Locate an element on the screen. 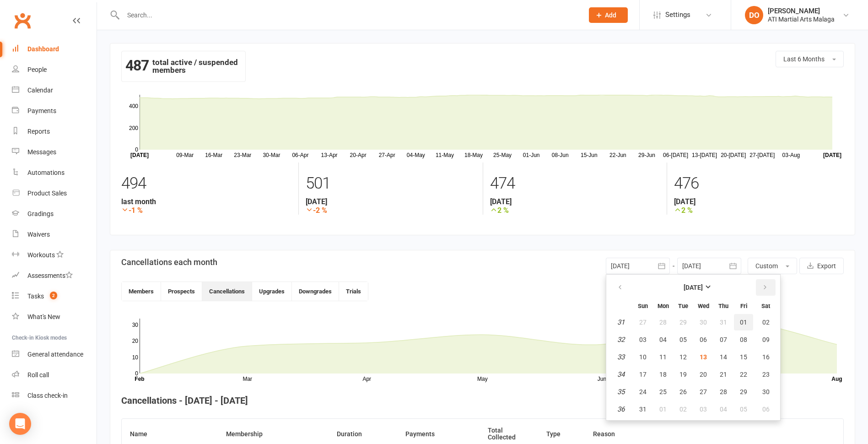 Image resolution: width=868 pixels, height=444 pixels. span: 2 is located at coordinates (53, 295).